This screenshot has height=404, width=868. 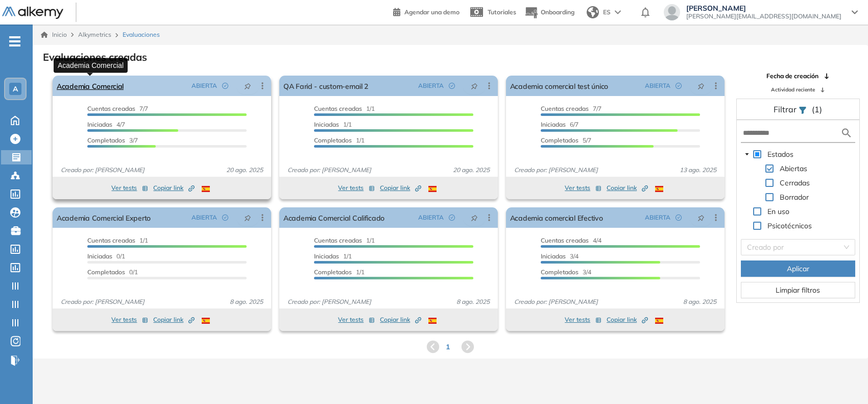 I want to click on span: Alkymetrics, so click(x=95, y=34).